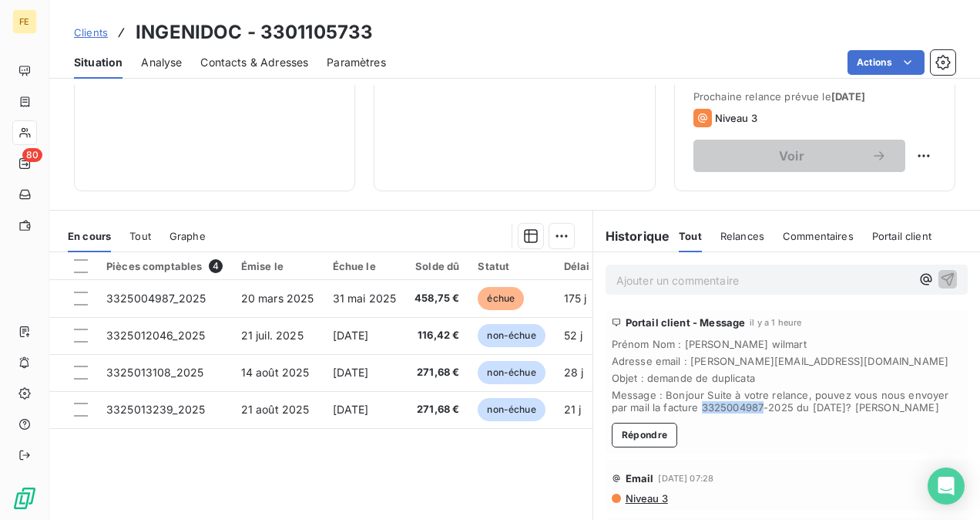 This screenshot has height=520, width=980. Describe the element at coordinates (156, 297) in the screenshot. I see `span: 3325004987_2025` at that location.